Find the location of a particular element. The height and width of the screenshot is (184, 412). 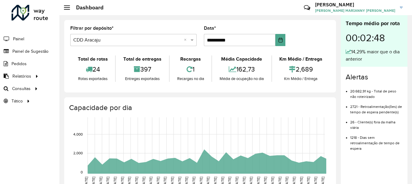

div: Recargas no dia is located at coordinates (190, 79).